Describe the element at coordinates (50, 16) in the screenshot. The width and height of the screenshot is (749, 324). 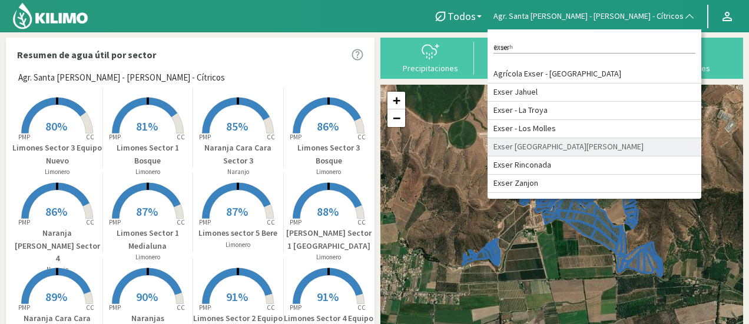
I see `img: Kilimo` at that location.